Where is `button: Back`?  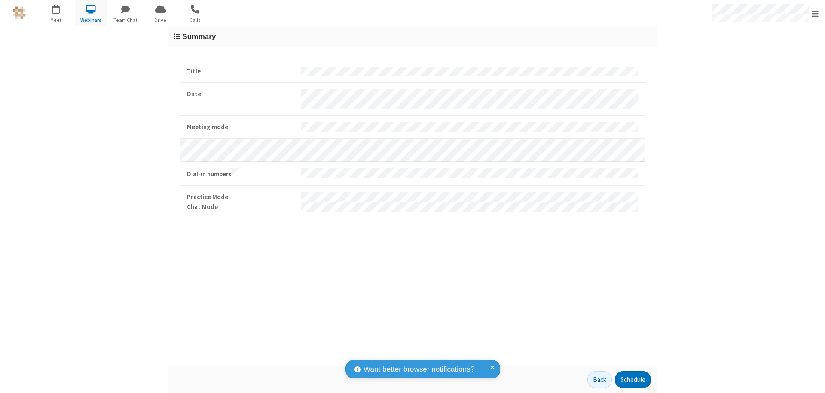
button: Back is located at coordinates (599, 380).